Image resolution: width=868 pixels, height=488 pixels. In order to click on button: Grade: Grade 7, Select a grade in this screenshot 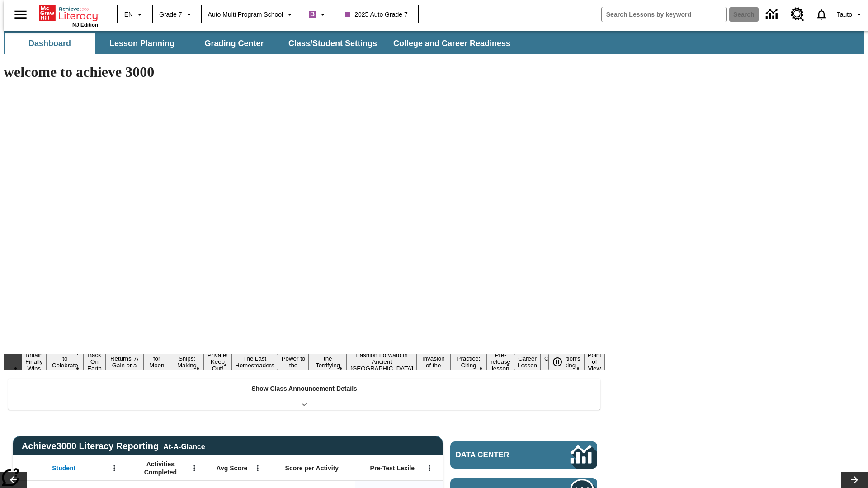, I will do `click(177, 15)`.